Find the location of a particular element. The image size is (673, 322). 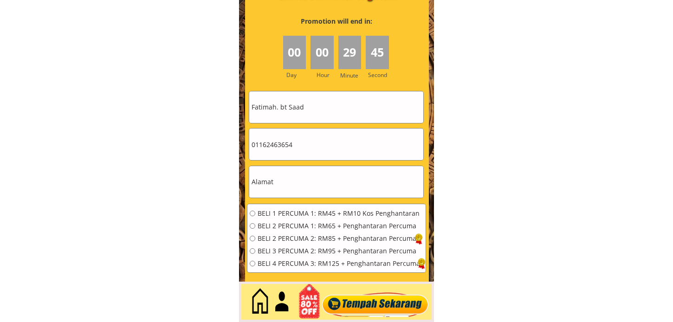

h3: Hour is located at coordinates (326, 75).